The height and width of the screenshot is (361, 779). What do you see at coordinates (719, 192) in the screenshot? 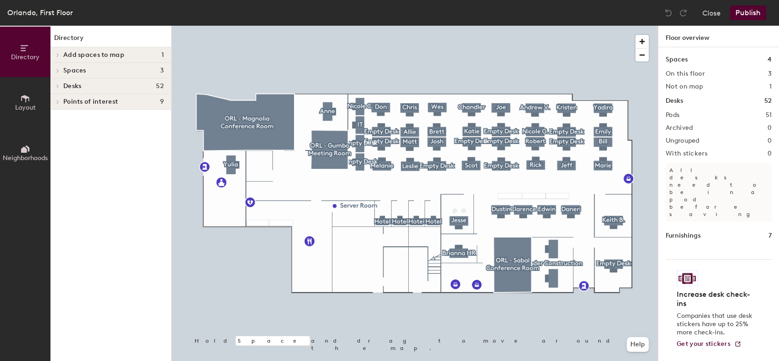
I see `p: All desks need to be in a pod before saving` at bounding box center [719, 192].